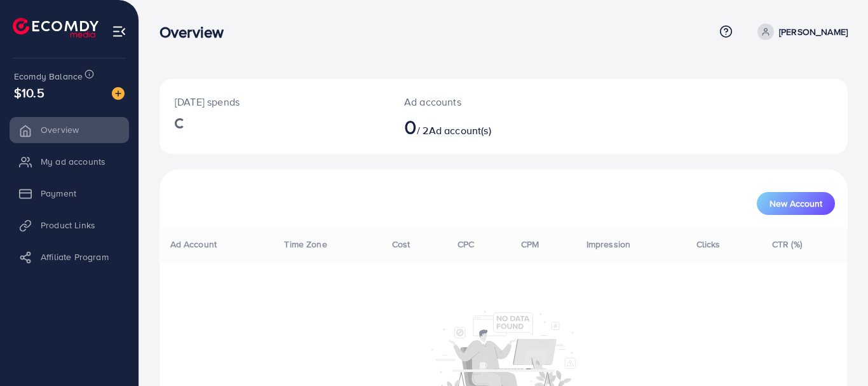 The width and height of the screenshot is (868, 386). I want to click on p: Ad accounts, so click(474, 102).